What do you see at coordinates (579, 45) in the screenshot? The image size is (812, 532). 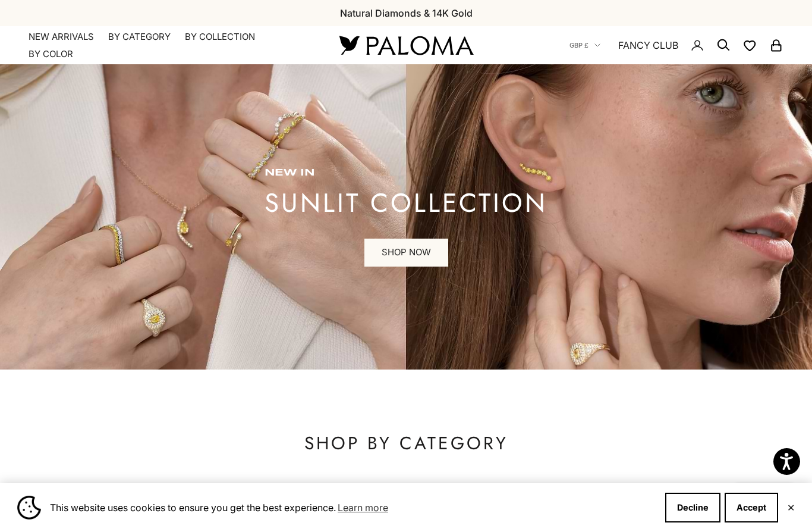 I see `span: GBP £` at bounding box center [579, 45].